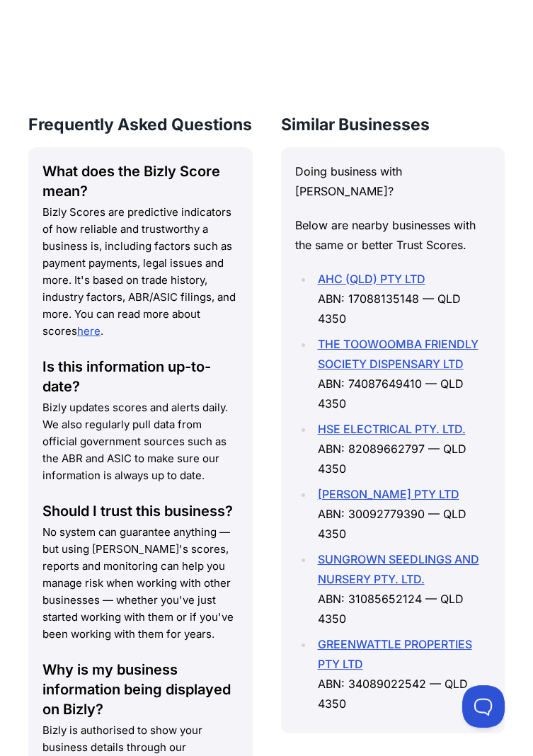 The height and width of the screenshot is (756, 533). Describe the element at coordinates (402, 514) in the screenshot. I see `li: ABN: 30092779390 — QLD 4350` at that location.